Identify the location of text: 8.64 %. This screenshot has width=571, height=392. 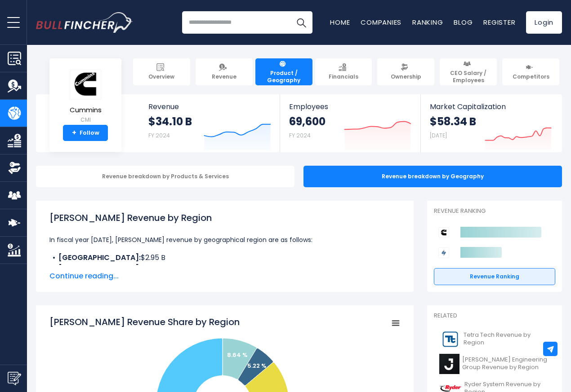
(238, 354).